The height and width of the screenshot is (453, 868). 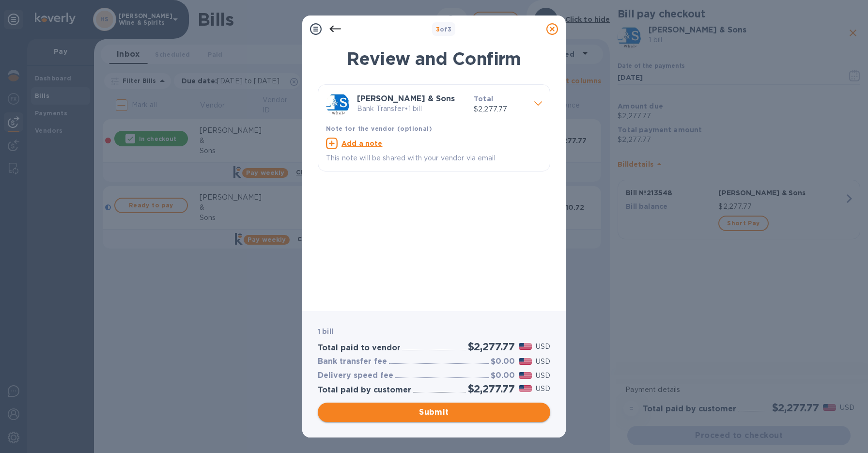 I want to click on b: of 3, so click(x=443, y=29).